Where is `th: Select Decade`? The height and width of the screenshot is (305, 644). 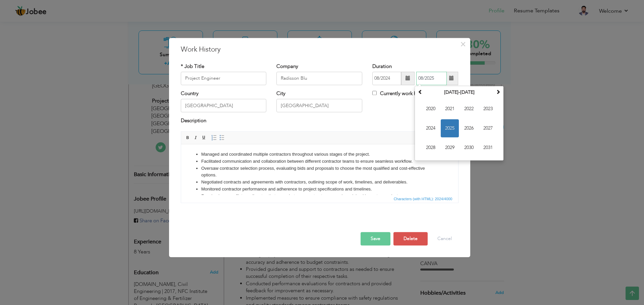
th: Select Decade is located at coordinates (459, 93).